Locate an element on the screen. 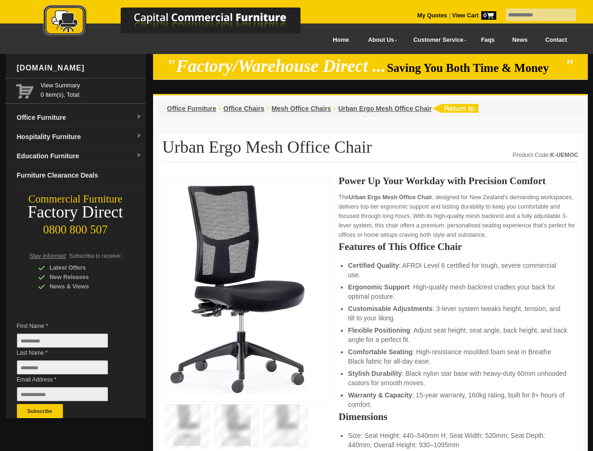 This screenshot has width=593, height=451. img: Capital Commercial Furniture Logo is located at coordinates (182, 22).